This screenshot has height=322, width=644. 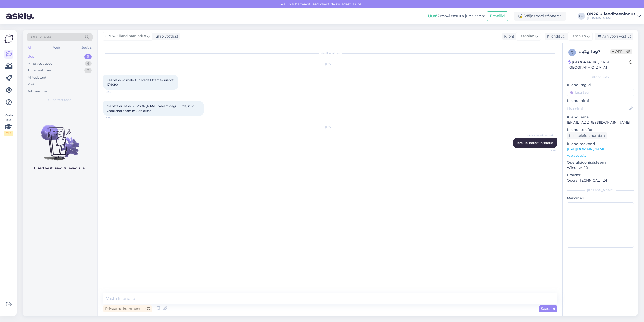 What do you see at coordinates (556, 36) in the screenshot?
I see `div: Klienditugi` at bounding box center [556, 36].